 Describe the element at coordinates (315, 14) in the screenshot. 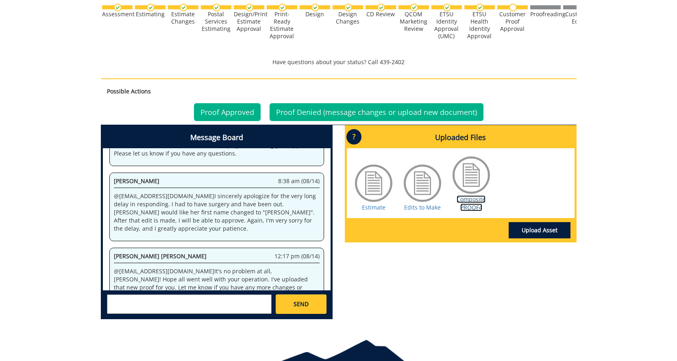

I see `div: Design` at that location.